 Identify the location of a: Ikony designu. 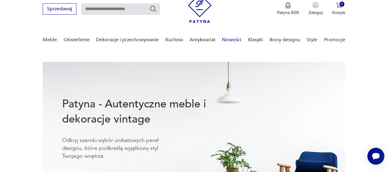
(285, 40).